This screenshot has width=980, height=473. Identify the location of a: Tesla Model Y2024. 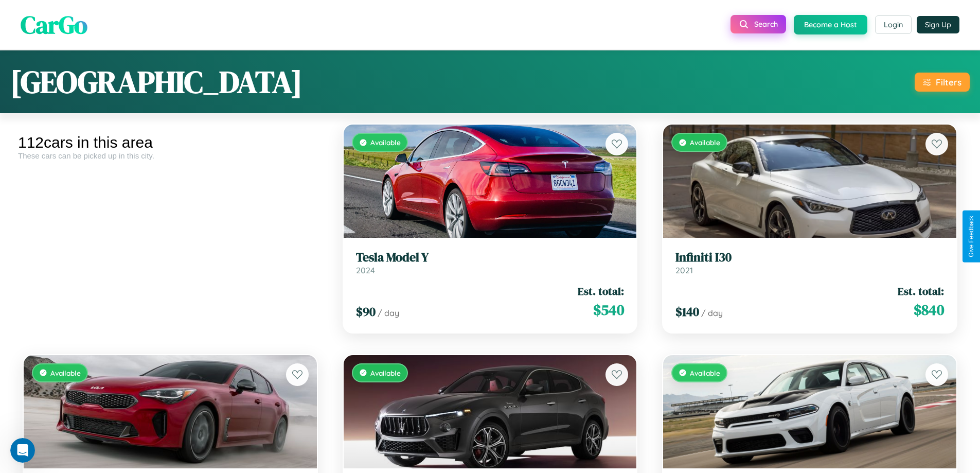
(490, 262).